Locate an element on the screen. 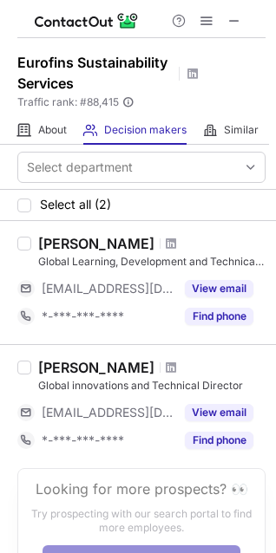 The width and height of the screenshot is (276, 553). span: Similar is located at coordinates (241, 130).